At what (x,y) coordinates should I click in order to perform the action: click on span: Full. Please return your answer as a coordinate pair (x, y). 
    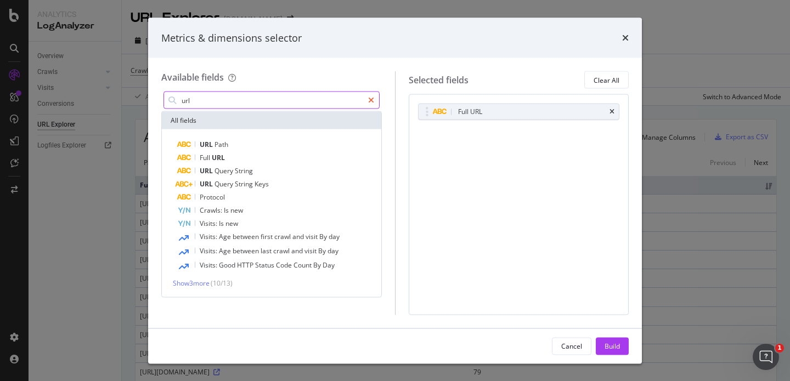
    Looking at the image, I should click on (206, 157).